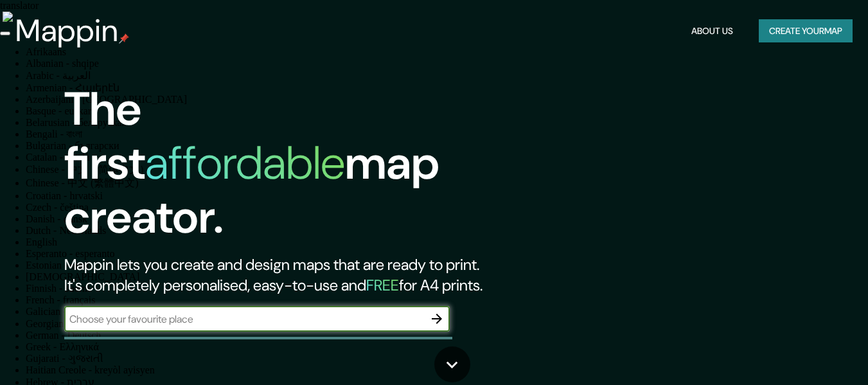 The width and height of the screenshot is (868, 385). Describe the element at coordinates (382, 285) in the screenshot. I see `h5: FREE` at that location.